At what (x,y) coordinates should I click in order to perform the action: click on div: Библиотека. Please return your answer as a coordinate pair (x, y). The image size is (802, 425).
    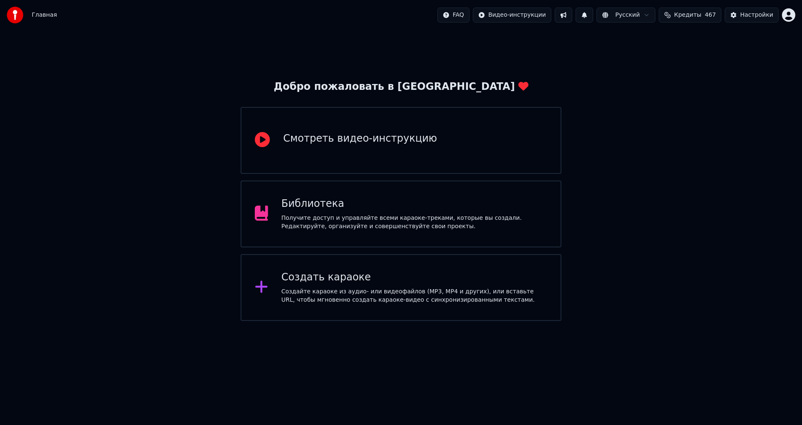
    Looking at the image, I should click on (415, 204).